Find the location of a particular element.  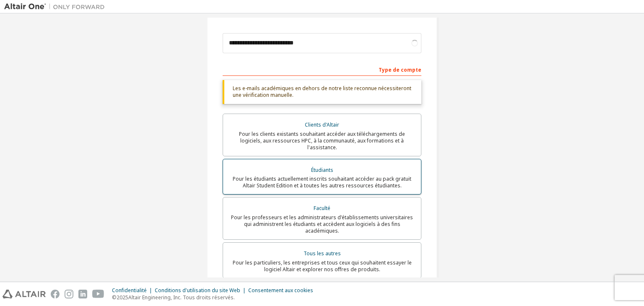

font: Pour les particuliers, les entreprises et tous ceux qui souhaitent essayer le logiciel Altair et ... is located at coordinates (322, 266).